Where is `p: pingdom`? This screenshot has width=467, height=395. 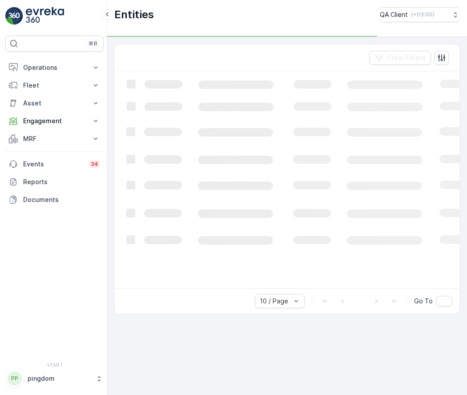 p: pingdom is located at coordinates (59, 378).